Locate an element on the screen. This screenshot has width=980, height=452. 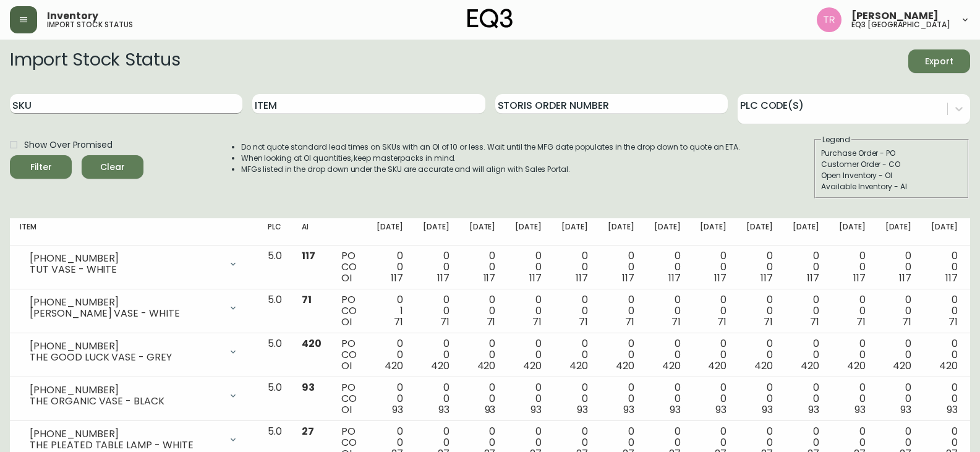
span: Clear is located at coordinates (112, 167).